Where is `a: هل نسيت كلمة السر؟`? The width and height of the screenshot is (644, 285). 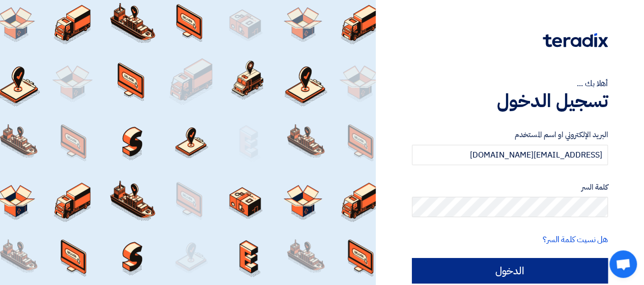
a: هل نسيت كلمة السر؟ is located at coordinates (575, 239).